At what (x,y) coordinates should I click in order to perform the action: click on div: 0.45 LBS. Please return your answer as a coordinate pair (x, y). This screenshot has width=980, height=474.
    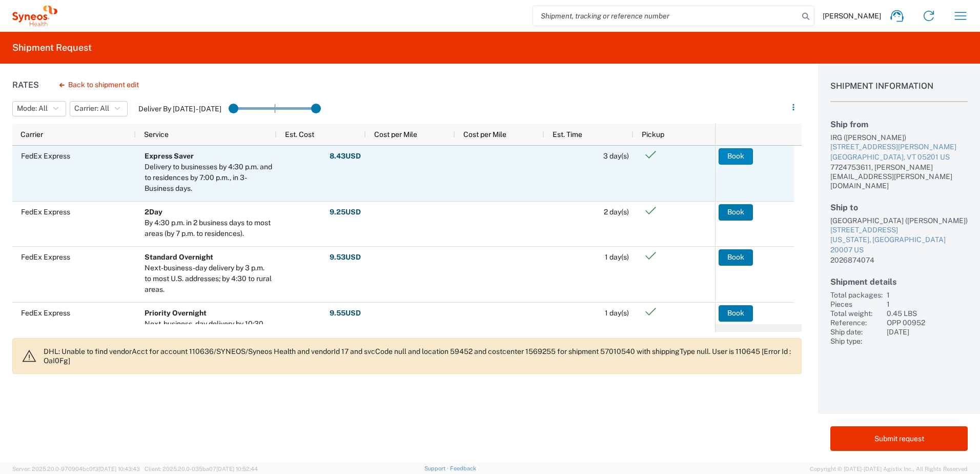
    Looking at the image, I should click on (927, 314).